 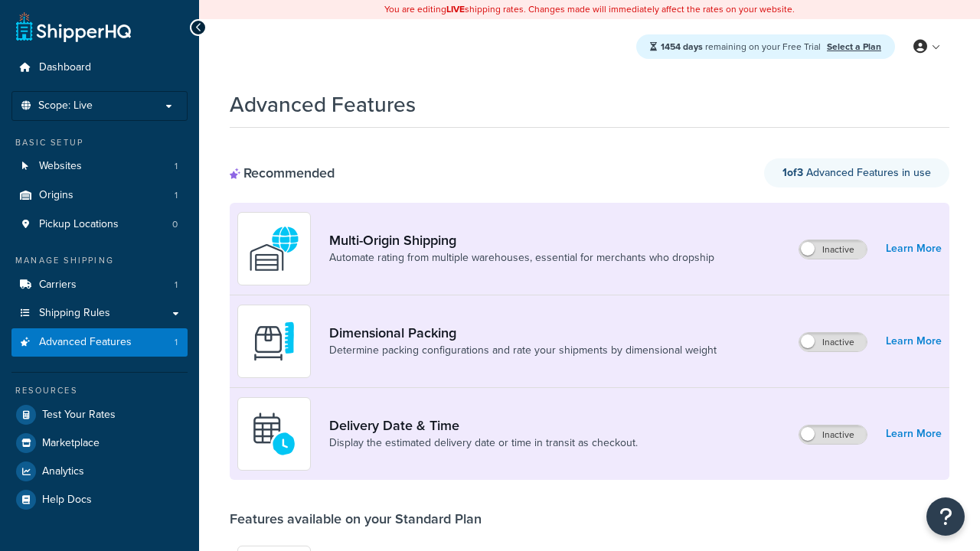 I want to click on span: Analytics, so click(x=63, y=472).